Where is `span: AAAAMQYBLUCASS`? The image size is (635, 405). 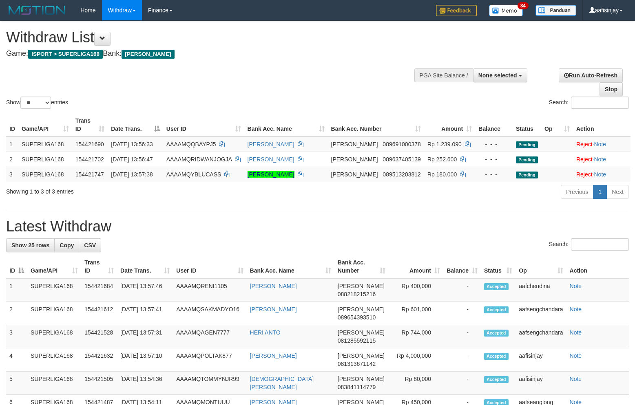
span: AAAAMQYBLUCASS is located at coordinates (194, 175).